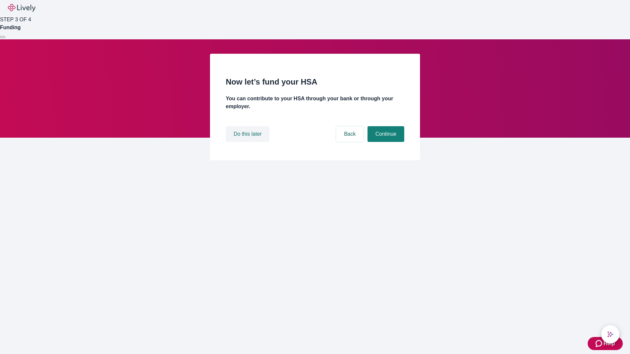 The width and height of the screenshot is (630, 354). What do you see at coordinates (315, 82) in the screenshot?
I see `h2: Now let’s fund your HSA` at bounding box center [315, 82].